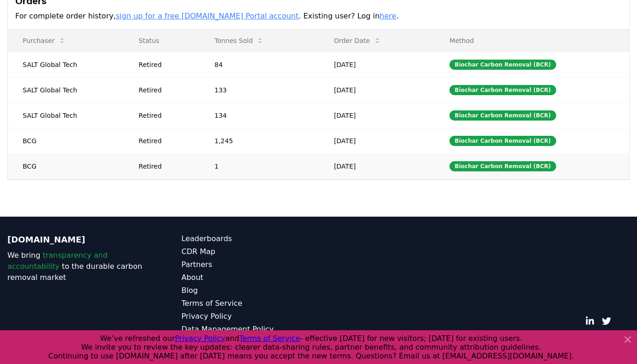  I want to click on td: 1, so click(259, 165).